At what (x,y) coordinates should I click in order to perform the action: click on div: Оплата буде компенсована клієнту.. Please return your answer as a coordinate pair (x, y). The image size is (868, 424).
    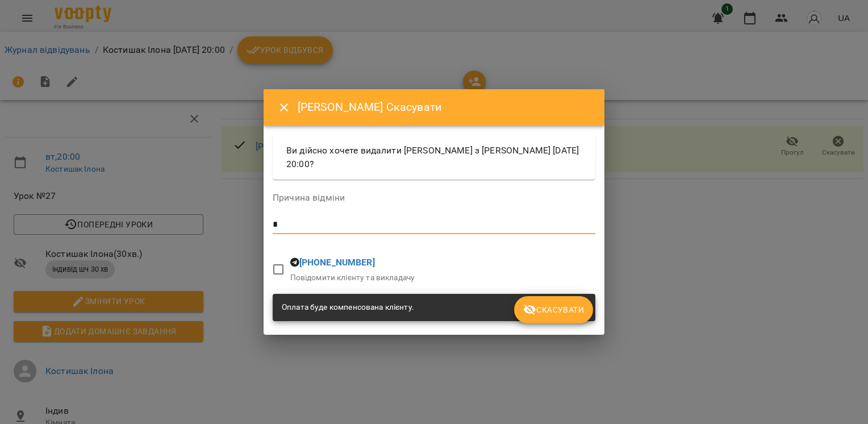
    Looking at the image, I should click on (347, 308).